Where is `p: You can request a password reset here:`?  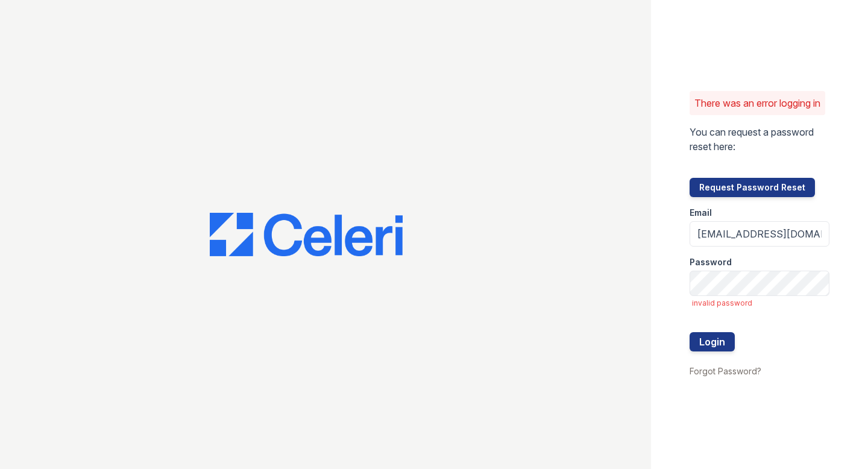 p: You can request a password reset here: is located at coordinates (760, 140).